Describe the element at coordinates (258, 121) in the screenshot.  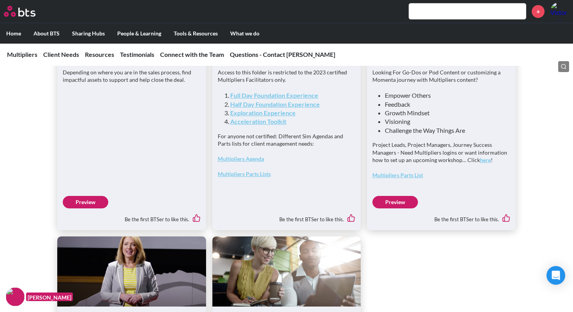
I see `a: Acceleration Toolkit` at that location.